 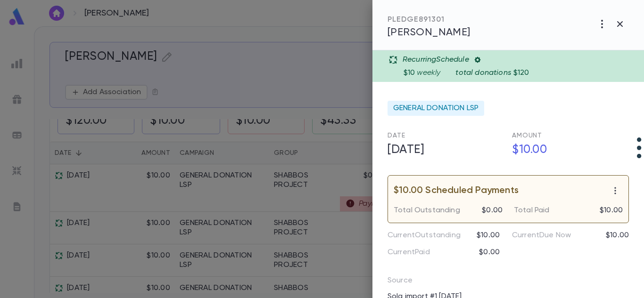 I want to click on p: Current Paid, so click(x=409, y=252).